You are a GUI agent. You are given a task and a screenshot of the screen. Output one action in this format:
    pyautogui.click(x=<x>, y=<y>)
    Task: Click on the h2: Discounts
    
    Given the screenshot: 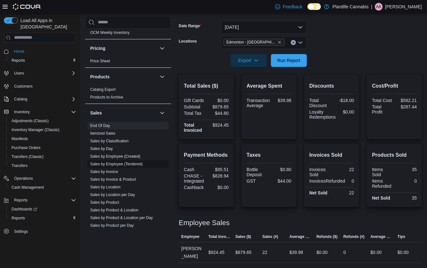 What is the action you would take?
    pyautogui.click(x=332, y=86)
    